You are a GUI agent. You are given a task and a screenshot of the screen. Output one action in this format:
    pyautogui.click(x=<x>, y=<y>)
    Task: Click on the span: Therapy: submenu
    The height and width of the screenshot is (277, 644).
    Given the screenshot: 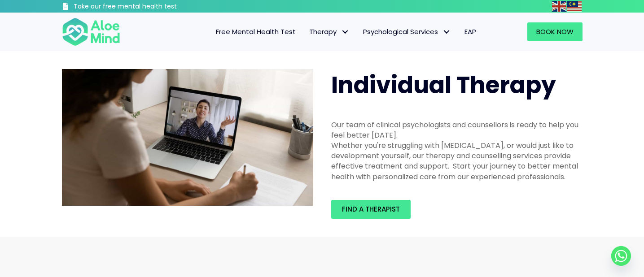 What is the action you would take?
    pyautogui.click(x=345, y=32)
    